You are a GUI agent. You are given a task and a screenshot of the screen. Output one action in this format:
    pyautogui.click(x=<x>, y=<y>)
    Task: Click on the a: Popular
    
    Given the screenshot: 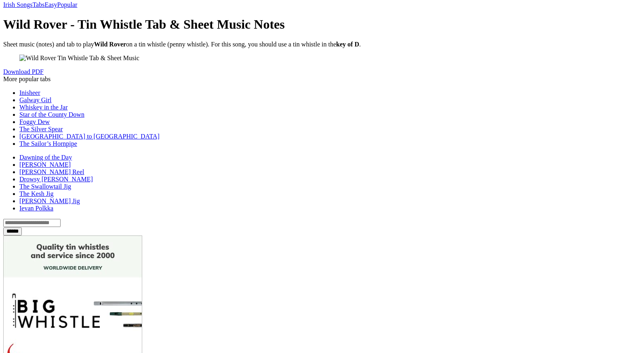 What is the action you would take?
    pyautogui.click(x=67, y=5)
    